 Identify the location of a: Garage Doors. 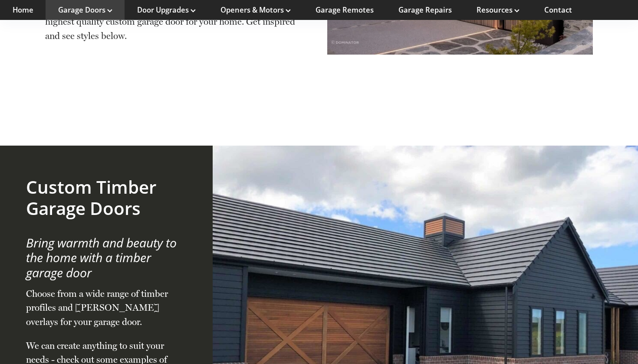
(85, 10).